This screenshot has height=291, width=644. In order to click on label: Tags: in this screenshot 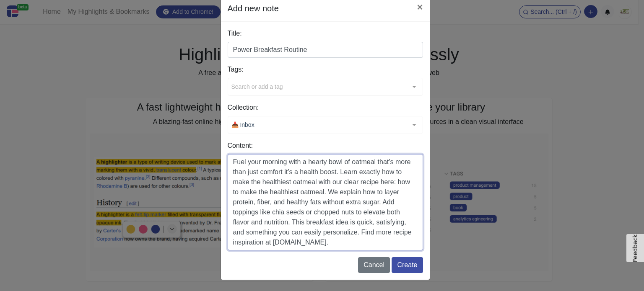, I will do `click(325, 69)`.